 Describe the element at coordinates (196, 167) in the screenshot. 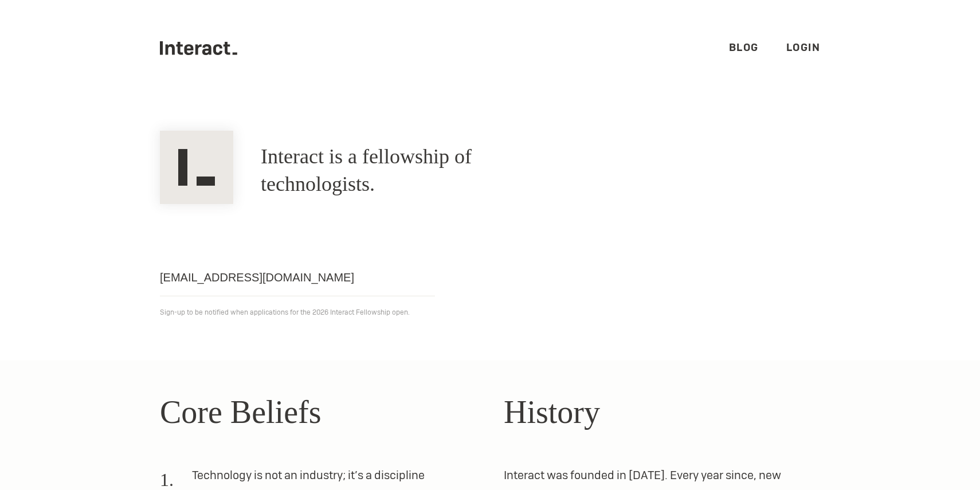

I see `img: Interact Logo` at that location.